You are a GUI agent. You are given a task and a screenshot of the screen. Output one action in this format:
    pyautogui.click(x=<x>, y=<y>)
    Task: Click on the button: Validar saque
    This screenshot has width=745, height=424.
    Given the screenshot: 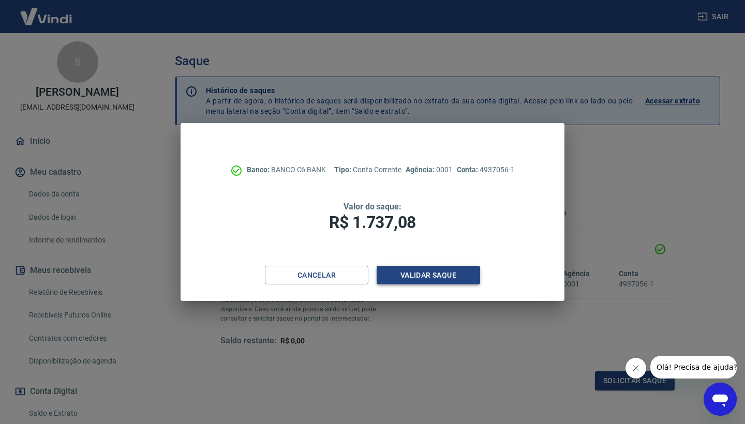 What is the action you would take?
    pyautogui.click(x=428, y=275)
    